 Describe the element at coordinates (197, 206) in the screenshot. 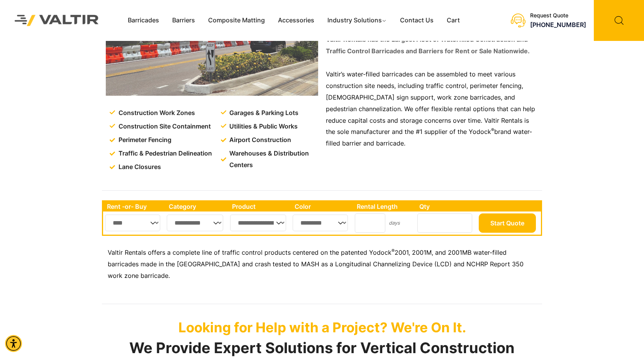

I see `th: Category` at that location.